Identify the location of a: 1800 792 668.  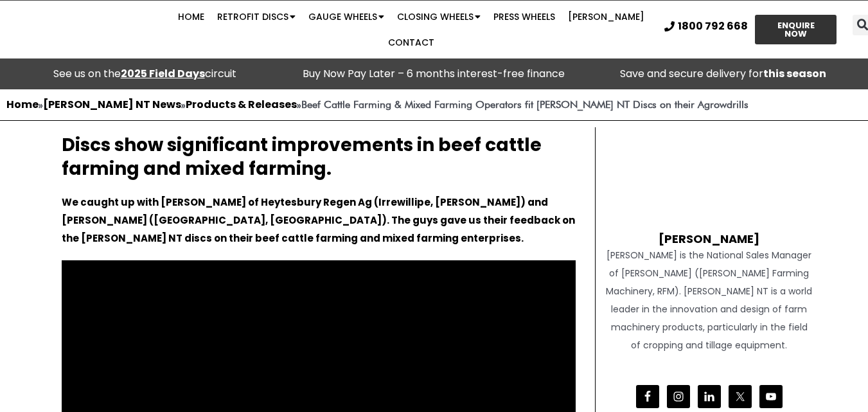
(706, 26).